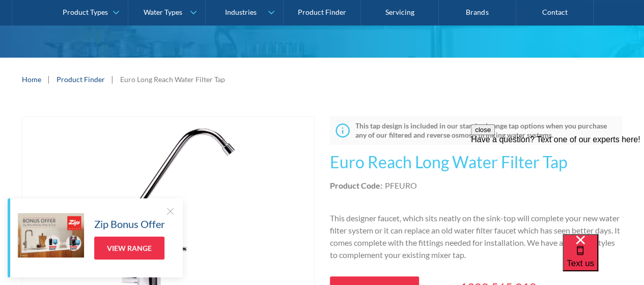  Describe the element at coordinates (51, 235) in the screenshot. I see `img: Zip Bonus Offer` at that location.